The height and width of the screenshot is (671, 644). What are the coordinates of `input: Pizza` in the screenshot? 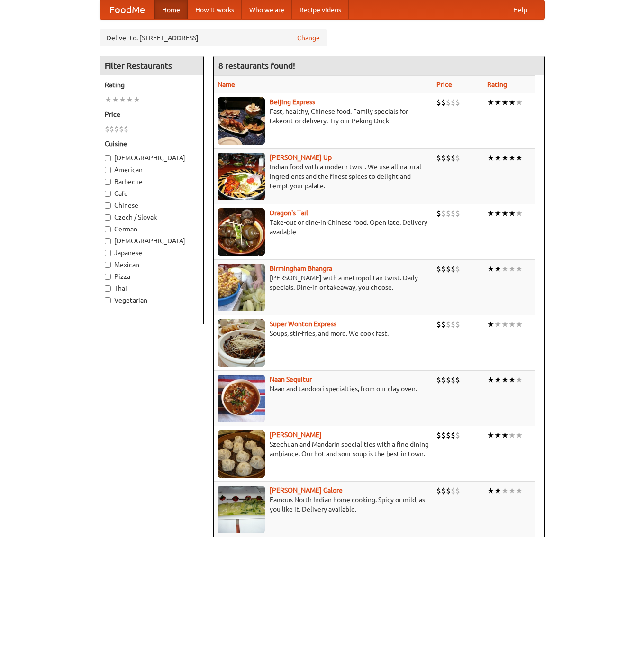 It's located at (108, 276).